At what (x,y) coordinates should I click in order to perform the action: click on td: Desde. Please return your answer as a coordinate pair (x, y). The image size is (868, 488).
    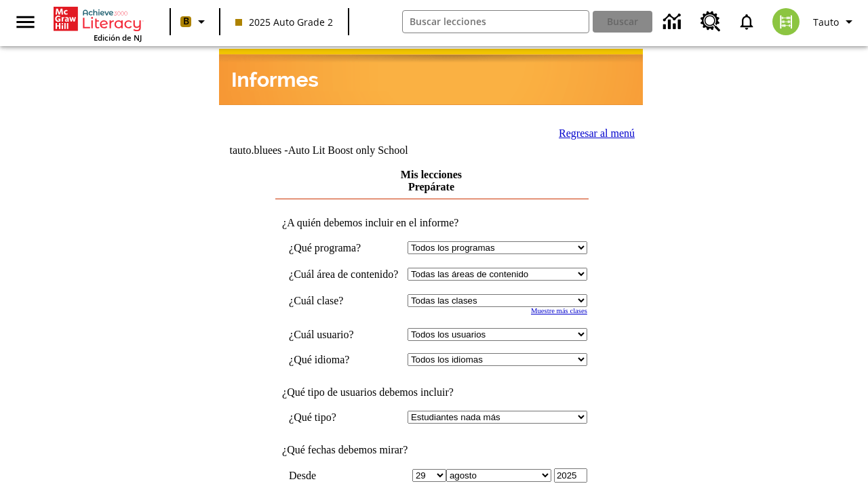
    Looking at the image, I should click on (345, 475).